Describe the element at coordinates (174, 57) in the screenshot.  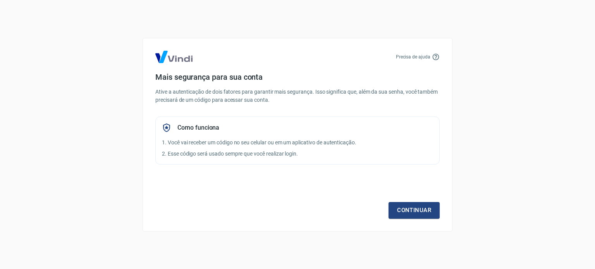
I see `img: Logo Vind` at that location.